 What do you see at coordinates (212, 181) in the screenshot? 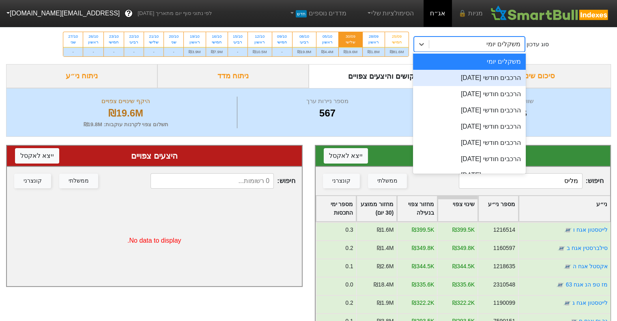
I see `input: 0 רשומות...` at bounding box center [212, 181].